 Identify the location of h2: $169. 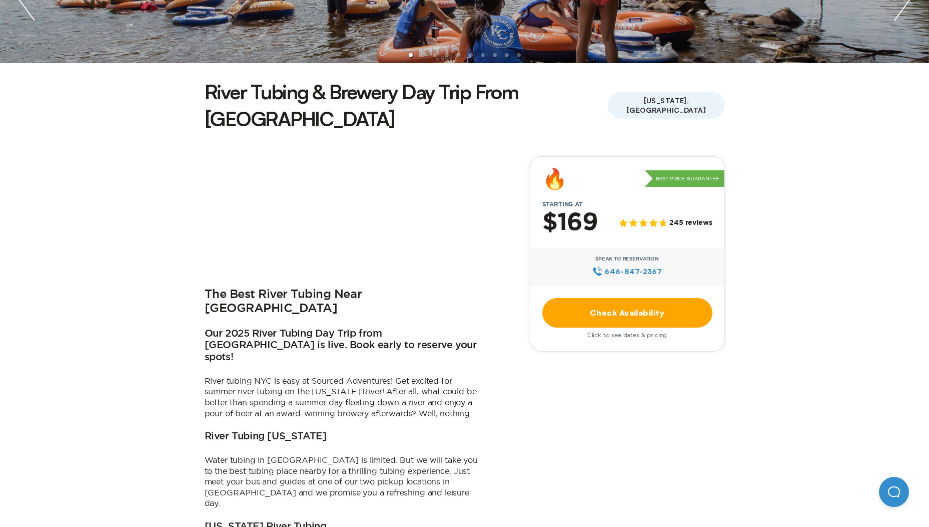
(570, 223).